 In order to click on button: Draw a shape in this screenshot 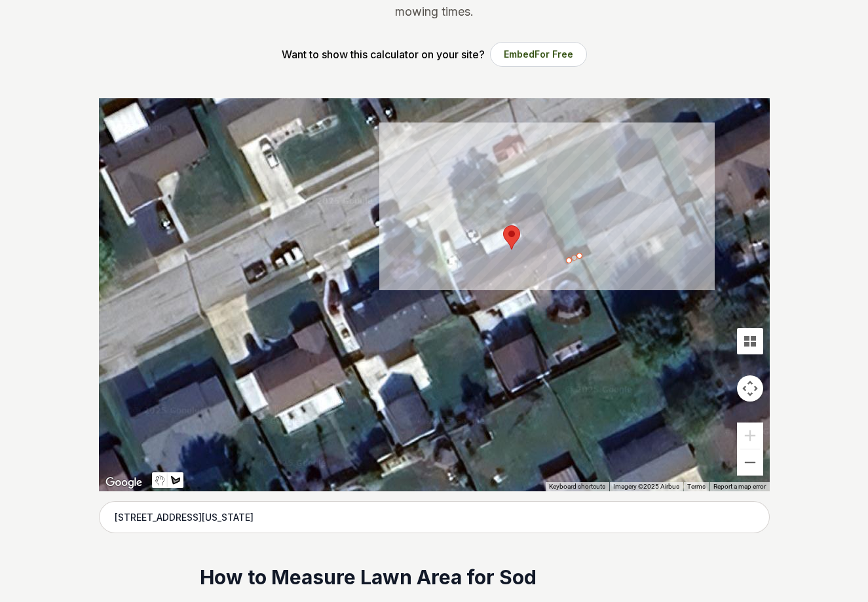, I will do `click(176, 480)`.